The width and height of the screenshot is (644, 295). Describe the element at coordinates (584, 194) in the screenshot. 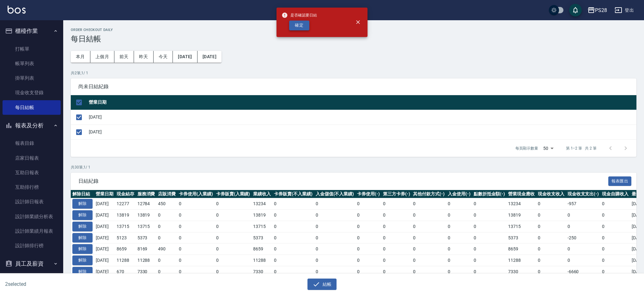

I see `th: 現金收支支出(-)` at that location.